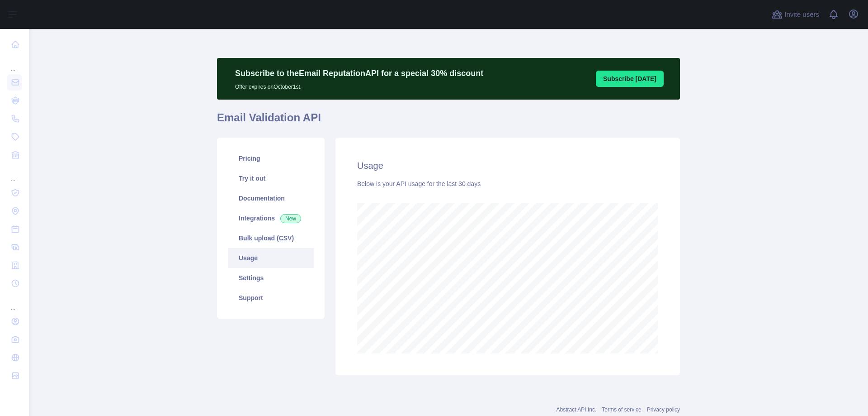 This screenshot has width=868, height=416. I want to click on span: New, so click(291, 218).